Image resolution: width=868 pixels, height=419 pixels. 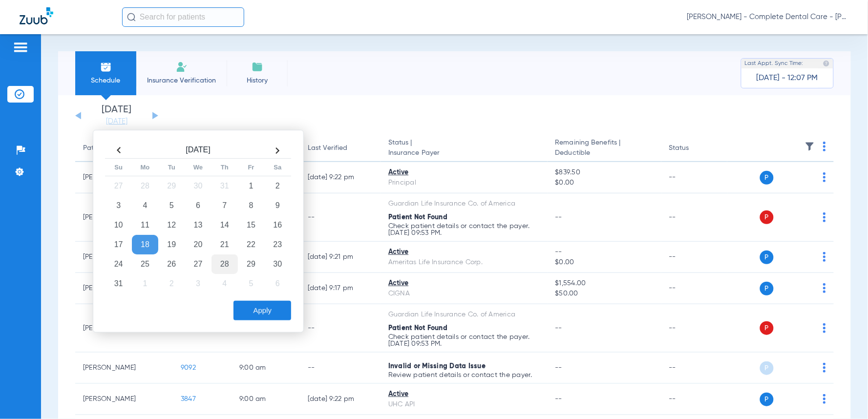 I want to click on img: Search Icon, so click(x=131, y=17).